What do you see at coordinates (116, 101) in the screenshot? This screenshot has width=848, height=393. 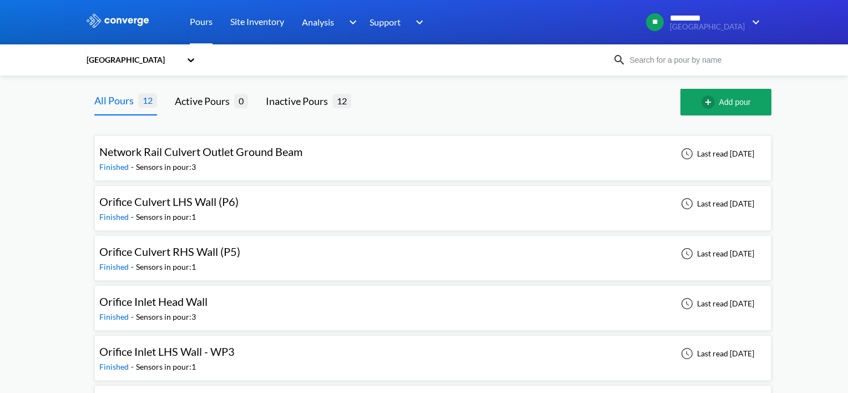 I see `div: All Pours` at bounding box center [116, 101].